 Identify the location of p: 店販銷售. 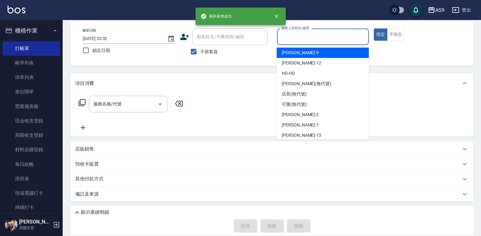
(85, 149).